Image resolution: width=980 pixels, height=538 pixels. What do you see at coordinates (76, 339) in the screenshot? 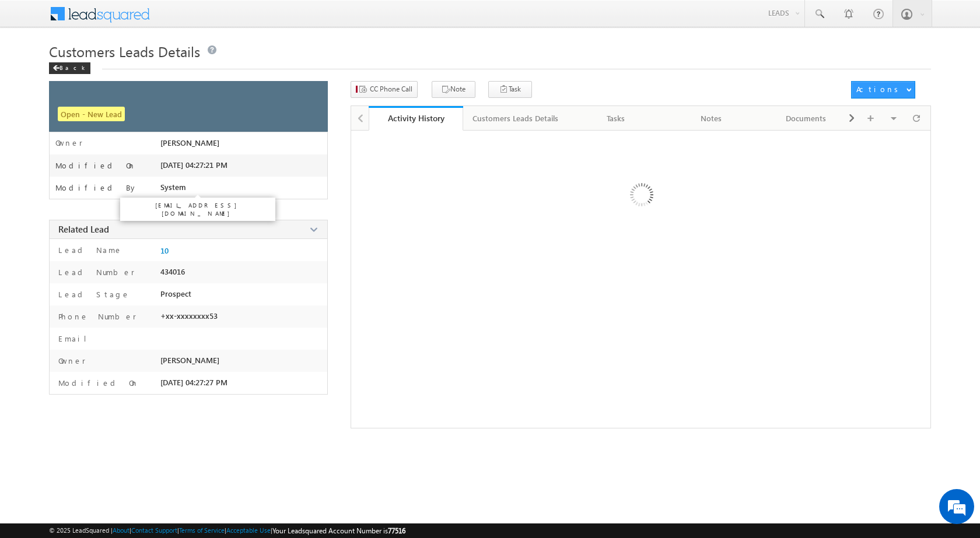
I see `label: Email` at bounding box center [76, 339].